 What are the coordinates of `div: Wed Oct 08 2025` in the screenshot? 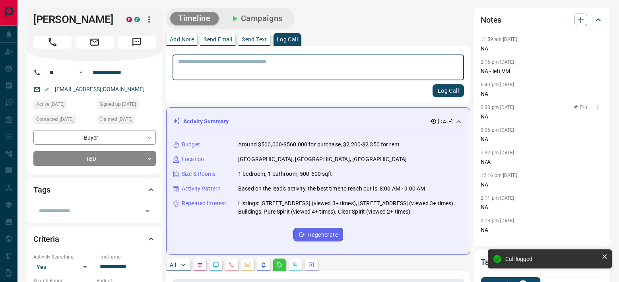 It's located at (63, 121).